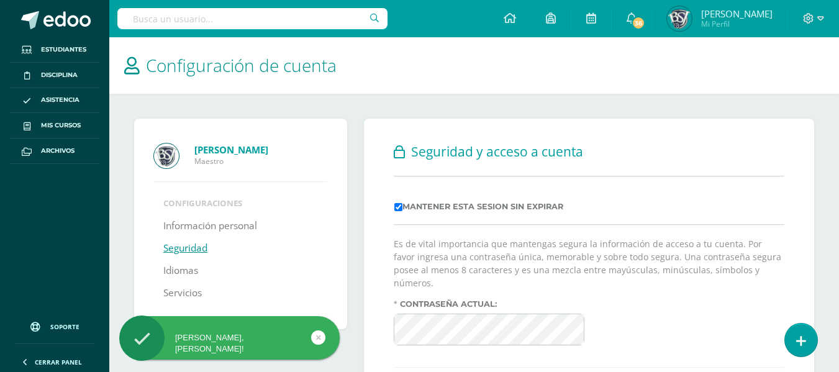  Describe the element at coordinates (240, 203) in the screenshot. I see `li: Configuraciones` at that location.